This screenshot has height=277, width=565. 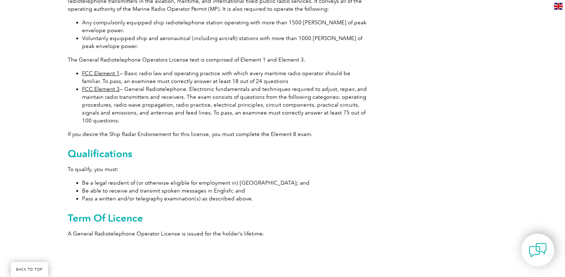 What do you see at coordinates (225, 191) in the screenshot?
I see `li: Be able to receive and transmit spoken messages in English; and` at bounding box center [225, 191].